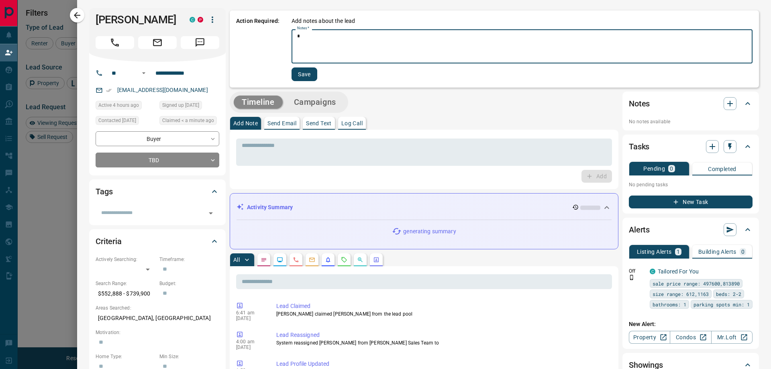  What do you see at coordinates (690, 104) in the screenshot?
I see `div: Notes` at bounding box center [690, 104].